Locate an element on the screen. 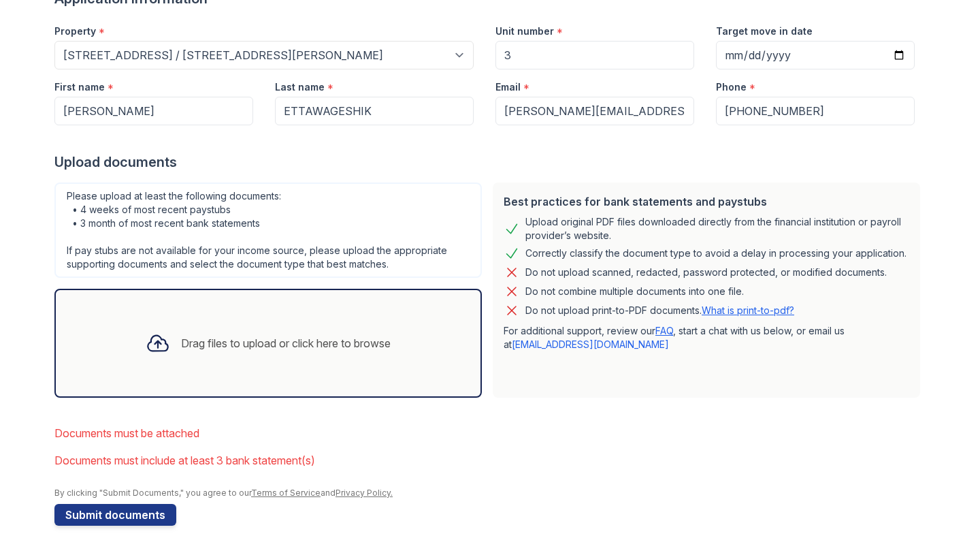 The image size is (980, 553). div: Do not combine multiple documents into one file. is located at coordinates (634, 291).